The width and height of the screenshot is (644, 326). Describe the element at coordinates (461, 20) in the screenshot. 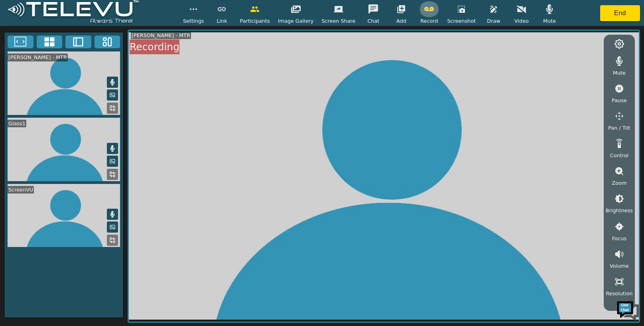

I see `span: Screenshot` at that location.